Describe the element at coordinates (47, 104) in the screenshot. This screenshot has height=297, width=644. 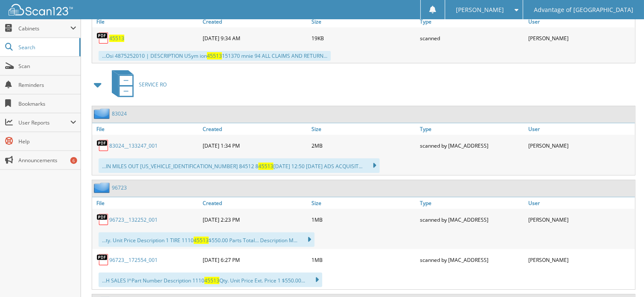
I see `span: Bookmarks` at that location.